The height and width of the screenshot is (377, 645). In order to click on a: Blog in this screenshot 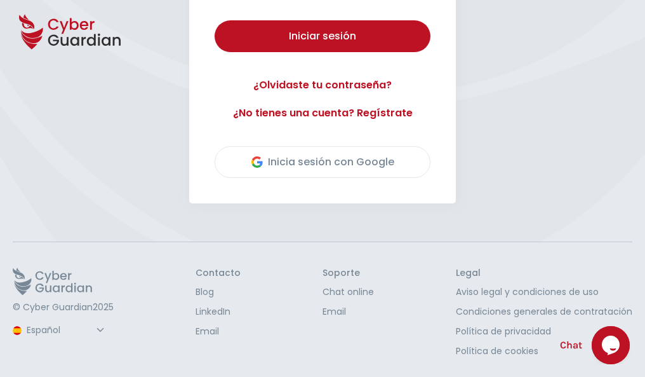, I will do `click(218, 291)`.